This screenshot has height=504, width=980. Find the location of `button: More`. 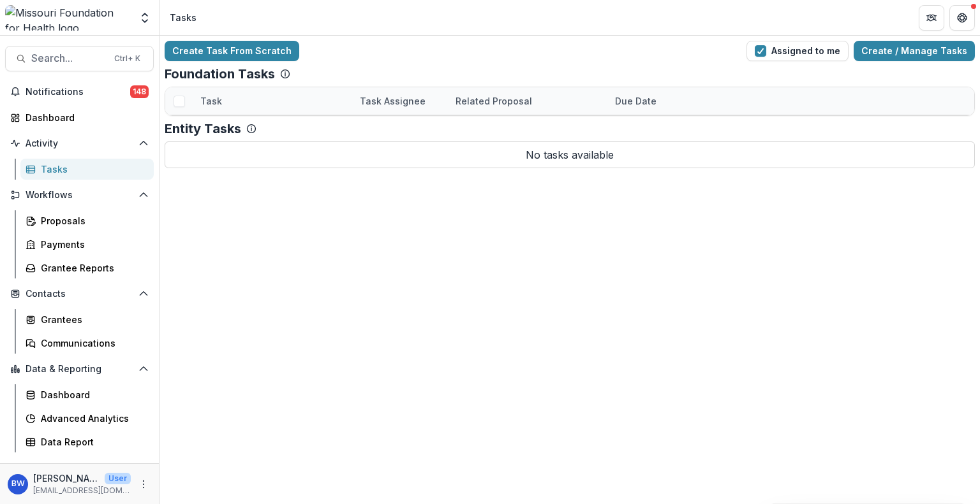

button: More is located at coordinates (144, 485).